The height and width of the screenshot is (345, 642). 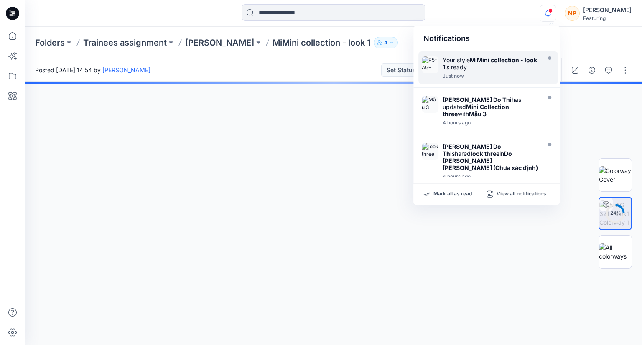 What do you see at coordinates (125, 43) in the screenshot?
I see `a: Trainees assignment` at bounding box center [125, 43].